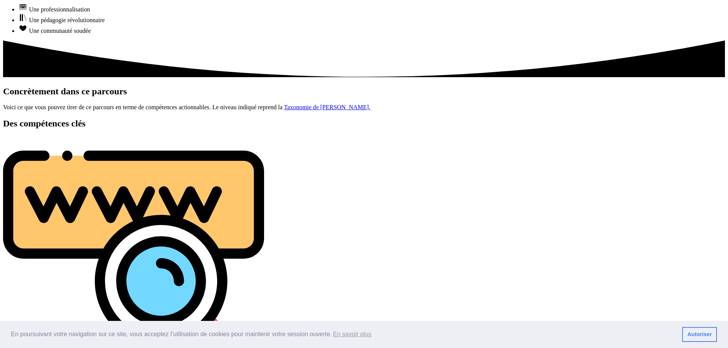 The image size is (728, 348). What do you see at coordinates (60, 9) in the screenshot?
I see `span: Une professionnalisation` at bounding box center [60, 9].